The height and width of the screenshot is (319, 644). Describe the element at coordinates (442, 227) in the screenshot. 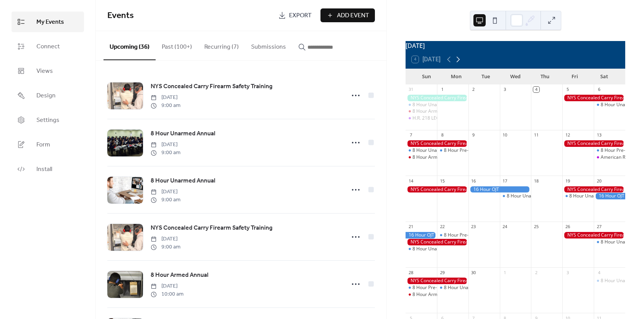

I see `div: 22` at that location.